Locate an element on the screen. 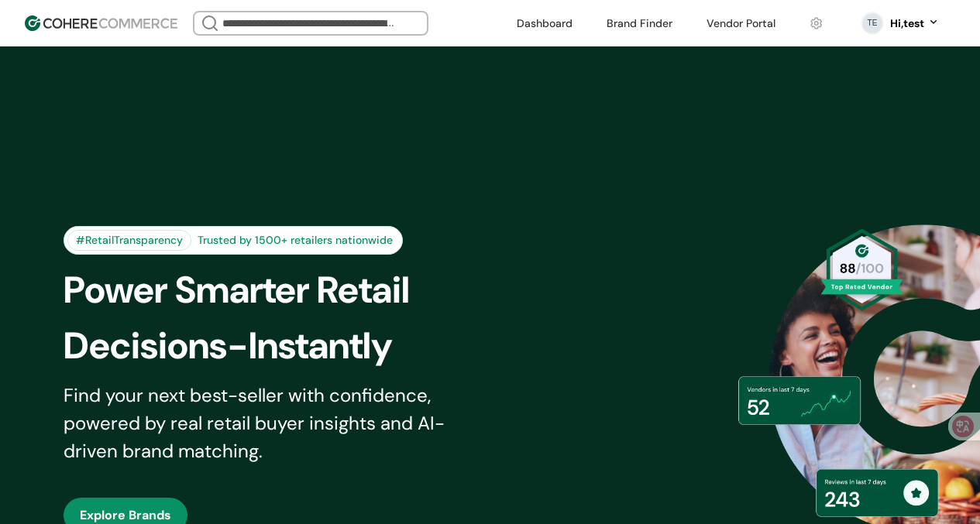 The width and height of the screenshot is (980, 524). div: Hi, test is located at coordinates (907, 23).